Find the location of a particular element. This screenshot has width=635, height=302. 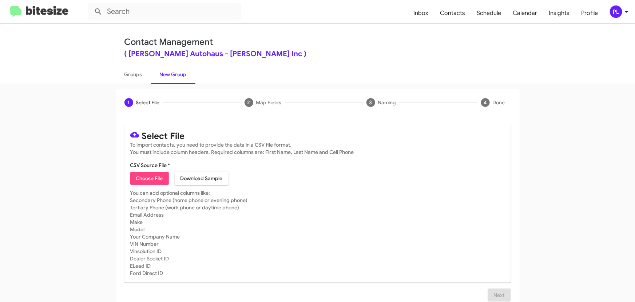

mat-card-title: Select File is located at coordinates (318, 135).